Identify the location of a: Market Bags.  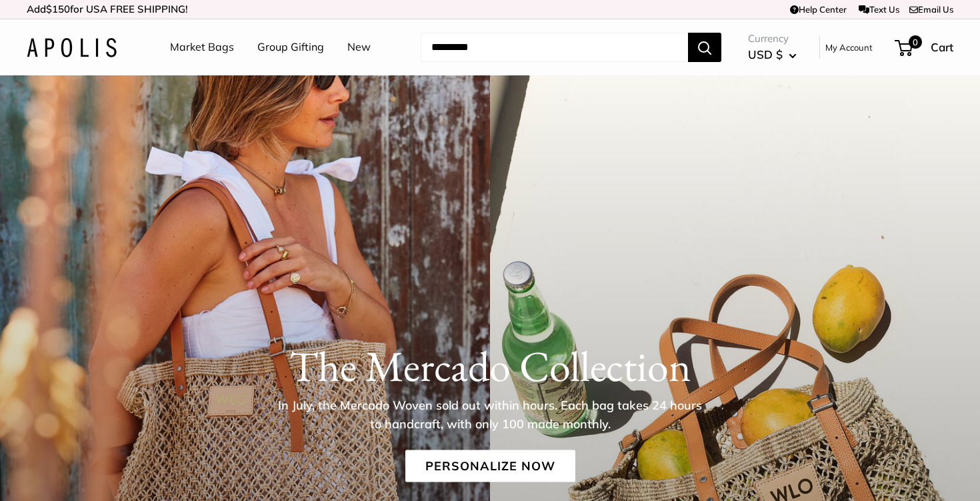
(202, 47).